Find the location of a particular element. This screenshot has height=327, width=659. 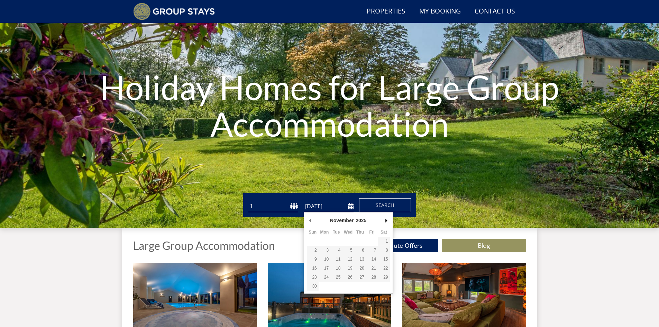

div: November is located at coordinates (342, 220).